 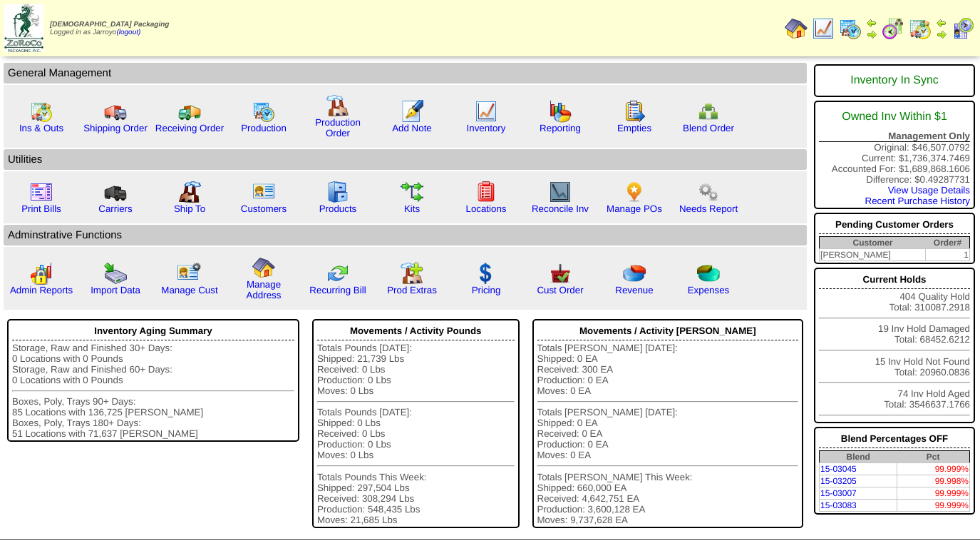 I want to click on a: Receiving Order, so click(x=190, y=128).